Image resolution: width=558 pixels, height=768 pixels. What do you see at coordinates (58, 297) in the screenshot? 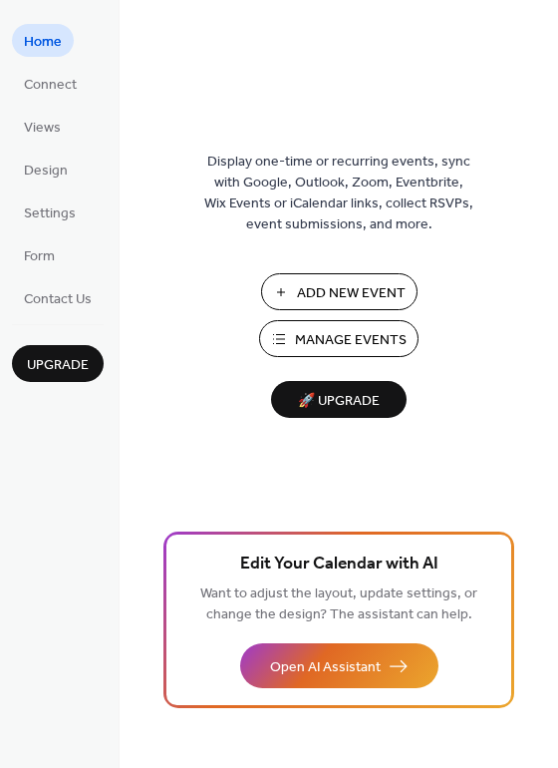
I see `a: Contact Us` at bounding box center [58, 297].